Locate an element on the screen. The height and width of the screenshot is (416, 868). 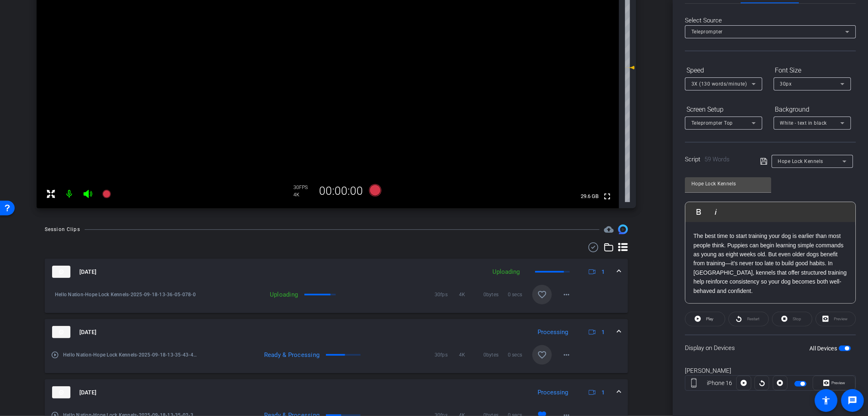
mat-icon: accessibility is located at coordinates (826, 400).